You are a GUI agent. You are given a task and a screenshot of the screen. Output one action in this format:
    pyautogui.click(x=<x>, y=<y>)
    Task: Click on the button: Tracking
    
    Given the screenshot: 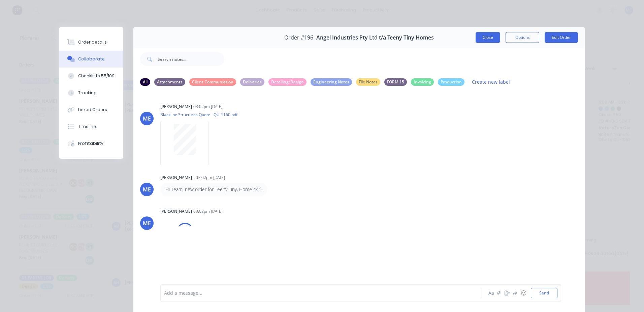 What is the action you would take?
    pyautogui.click(x=91, y=93)
    